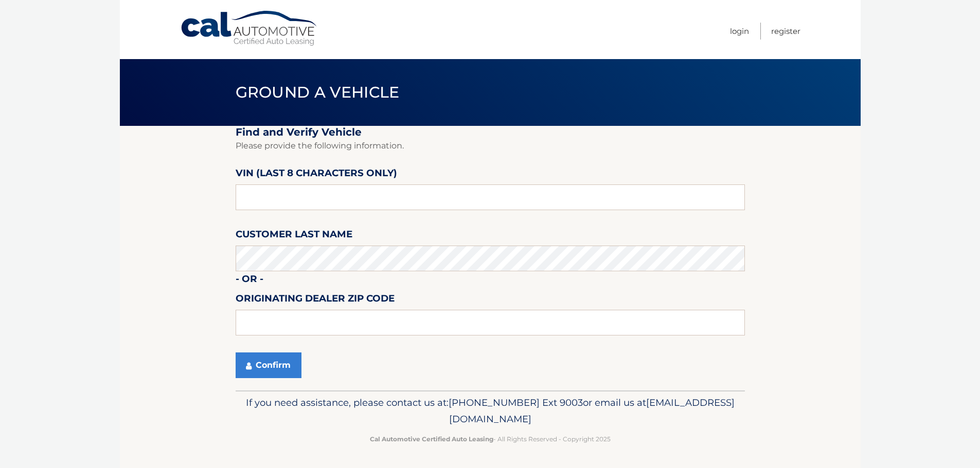  What do you see at coordinates (268, 365) in the screenshot?
I see `button: Confirm` at bounding box center [268, 365].